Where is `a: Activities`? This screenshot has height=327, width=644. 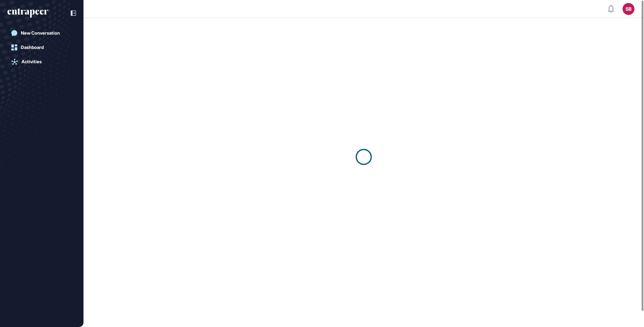 a: Activities is located at coordinates (42, 62).